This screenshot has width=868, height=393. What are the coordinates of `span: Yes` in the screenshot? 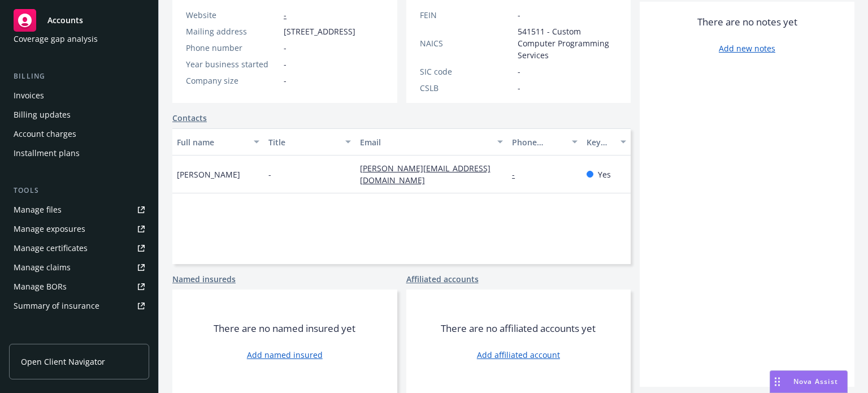 It's located at (604, 174).